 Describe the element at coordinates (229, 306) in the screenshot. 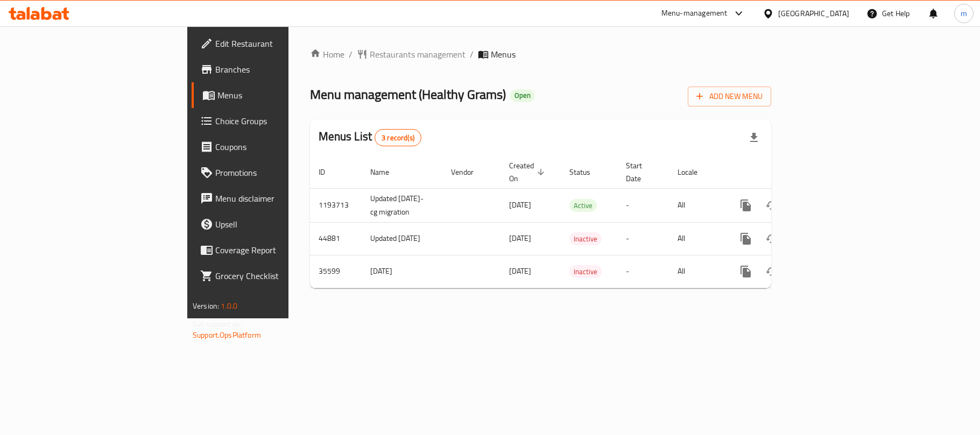

I see `span: 1.0.0` at that location.